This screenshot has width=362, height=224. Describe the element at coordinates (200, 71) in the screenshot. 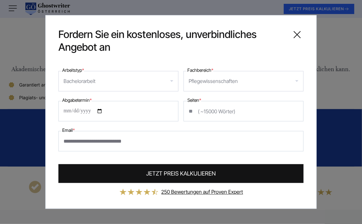

I see `label: Fachbereich` at that location.